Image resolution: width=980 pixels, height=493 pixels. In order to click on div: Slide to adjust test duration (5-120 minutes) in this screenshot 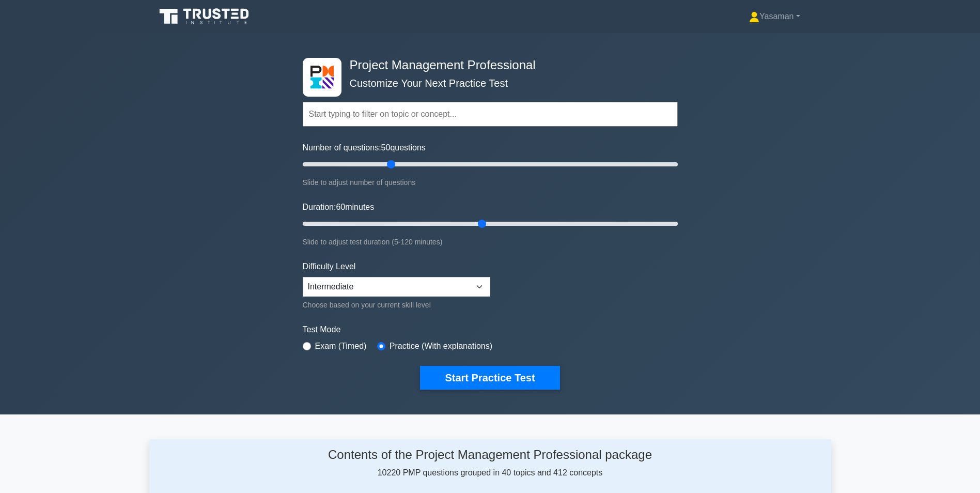, I will do `click(490, 242)`.